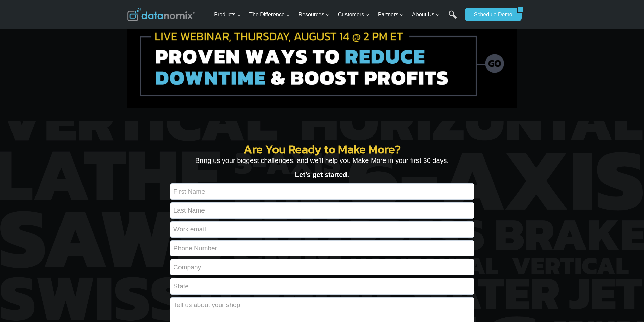 The image size is (644, 322). Describe the element at coordinates (322, 149) in the screenshot. I see `h2: Are You Ready to Make More?` at that location.